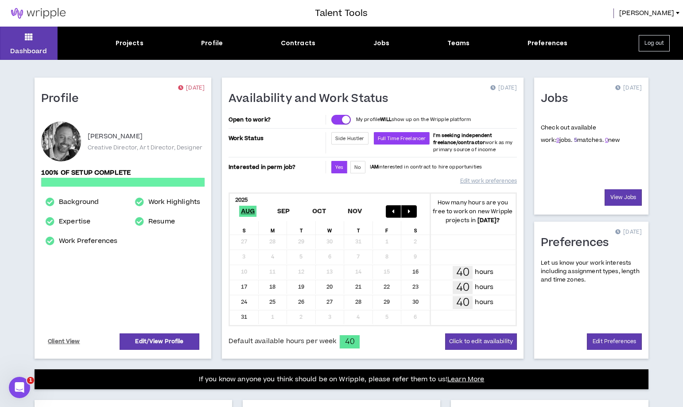 The image size is (683, 407). What do you see at coordinates (241, 200) in the screenshot?
I see `b: 2025` at bounding box center [241, 200].